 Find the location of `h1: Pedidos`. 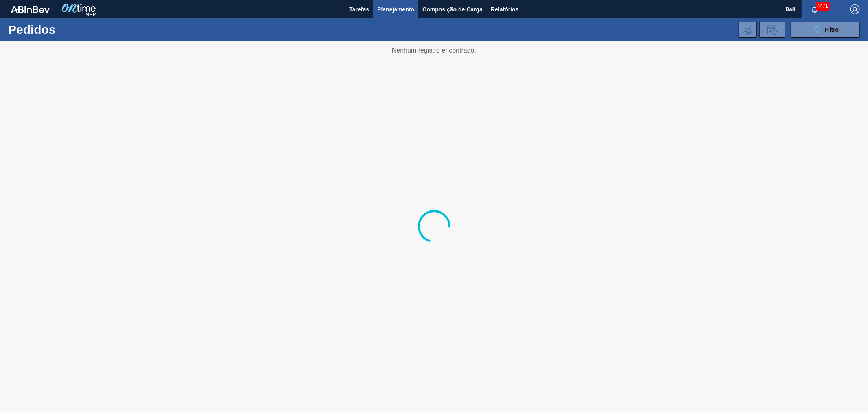

h1: Pedidos is located at coordinates (70, 29).